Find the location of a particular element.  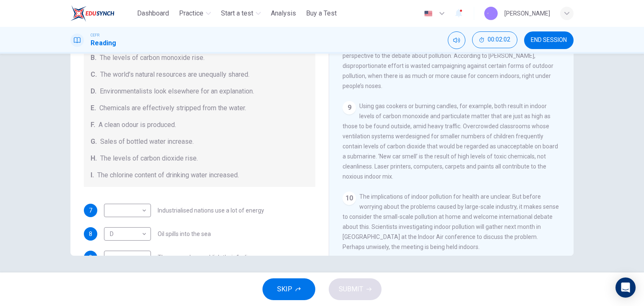

button: Start a test is located at coordinates (241, 13).